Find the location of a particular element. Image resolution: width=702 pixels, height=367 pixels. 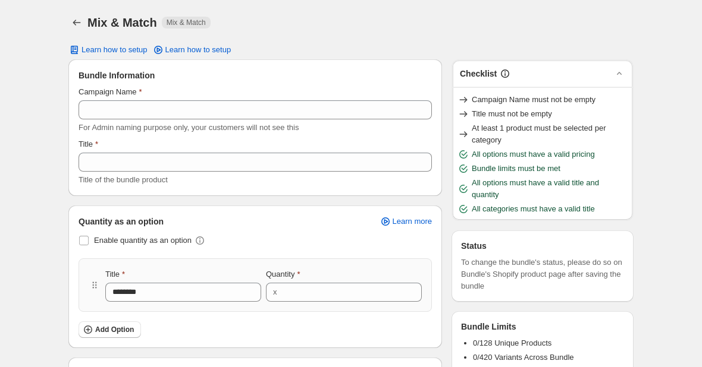

label: Campaign Name is located at coordinates (110, 92).